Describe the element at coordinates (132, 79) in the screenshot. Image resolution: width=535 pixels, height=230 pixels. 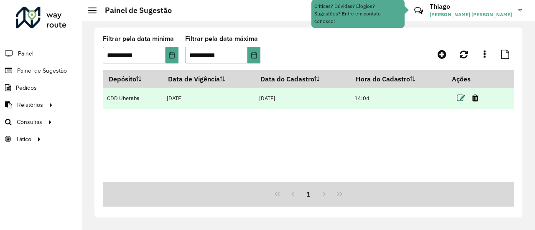
I see `th: Depósito` at that location.